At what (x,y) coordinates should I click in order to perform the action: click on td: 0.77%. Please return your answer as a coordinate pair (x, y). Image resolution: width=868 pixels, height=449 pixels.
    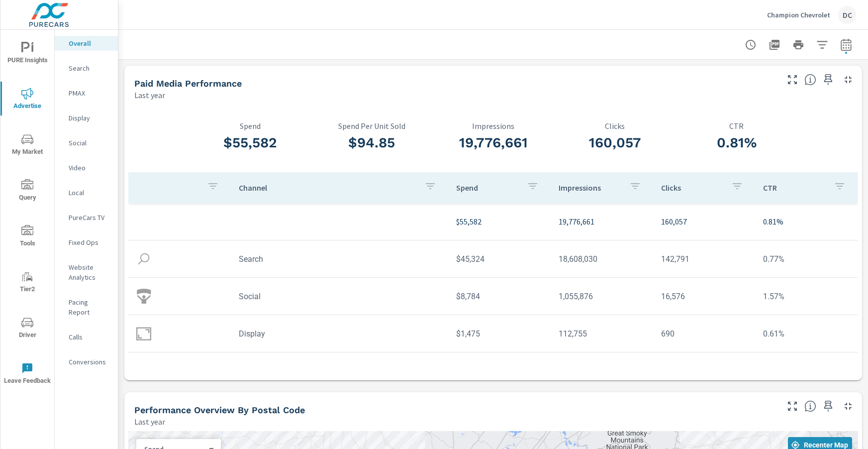
    Looking at the image, I should click on (807, 259).